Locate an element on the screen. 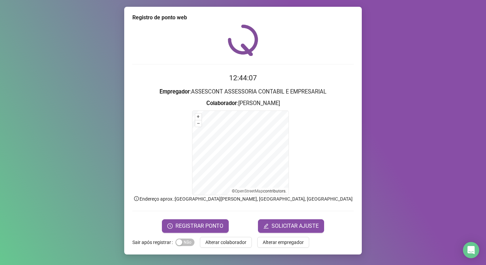 This screenshot has height=265, width=486. strong: Empregador is located at coordinates (174, 92).